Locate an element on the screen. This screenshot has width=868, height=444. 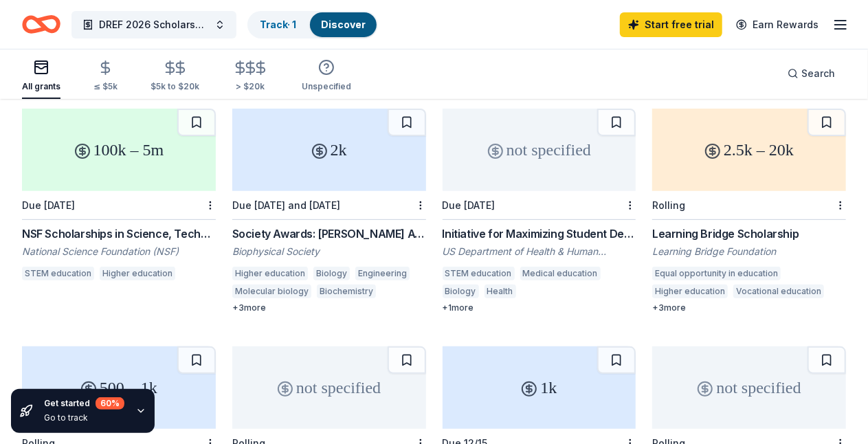
a: Earn Rewards is located at coordinates (778, 25).